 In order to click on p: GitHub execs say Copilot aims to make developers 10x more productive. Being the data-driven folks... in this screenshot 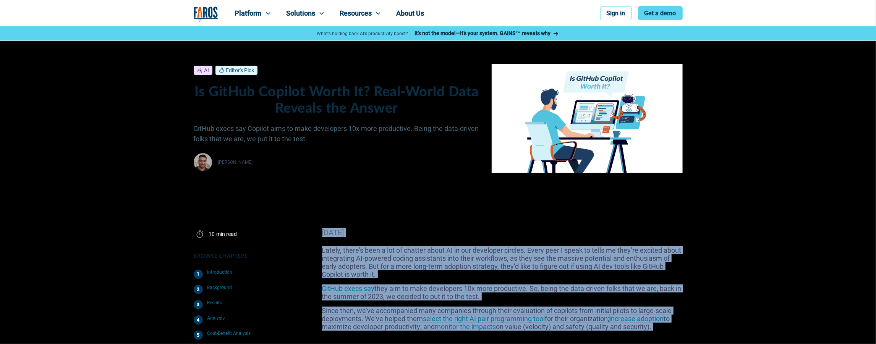, I will do `click(337, 134)`.